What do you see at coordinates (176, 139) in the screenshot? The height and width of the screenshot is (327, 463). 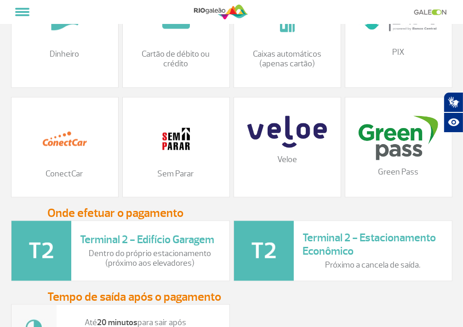 I see `img: 11.png` at bounding box center [176, 139].